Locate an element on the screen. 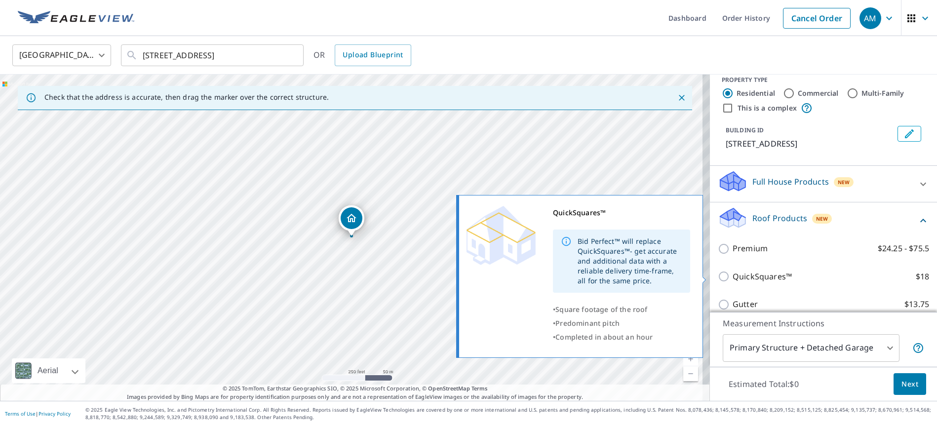 The width and height of the screenshot is (937, 426). span: Completed in about an hour is located at coordinates (604, 337).